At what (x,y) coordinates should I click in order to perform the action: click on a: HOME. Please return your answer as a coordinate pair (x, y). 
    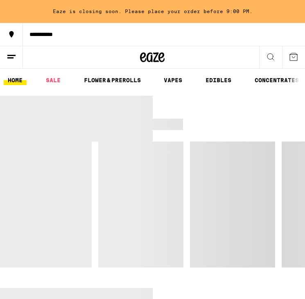
    Looking at the image, I should click on (15, 80).